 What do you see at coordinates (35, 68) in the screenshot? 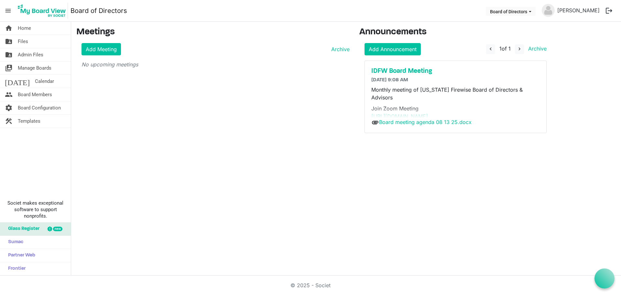
I see `span: Manage Boards` at bounding box center [35, 68].